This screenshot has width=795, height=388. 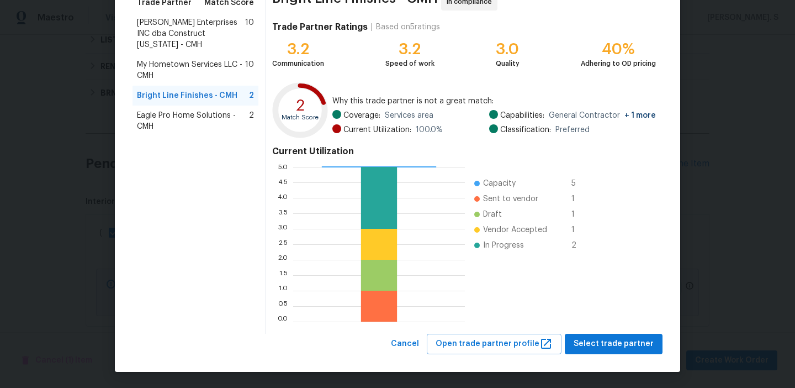 What do you see at coordinates (377, 130) in the screenshot?
I see `span: Current Utilization:` at bounding box center [377, 130].